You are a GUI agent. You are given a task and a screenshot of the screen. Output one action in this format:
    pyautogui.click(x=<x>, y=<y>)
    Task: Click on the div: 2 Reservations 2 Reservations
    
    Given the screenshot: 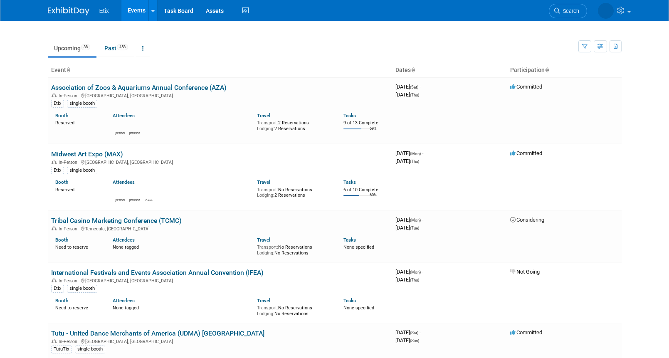 What is the action you would take?
    pyautogui.click(x=294, y=125)
    